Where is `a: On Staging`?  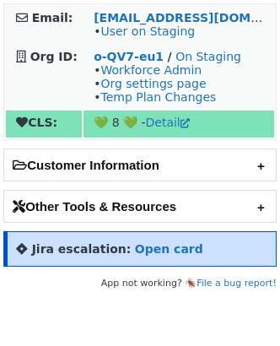 a: On Staging is located at coordinates (209, 57).